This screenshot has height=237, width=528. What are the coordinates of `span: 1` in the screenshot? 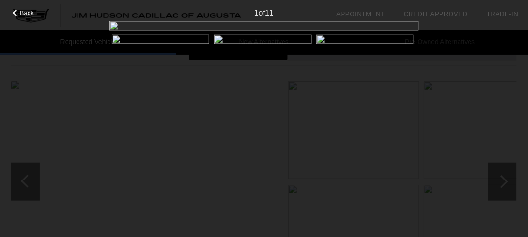 It's located at (256, 13).